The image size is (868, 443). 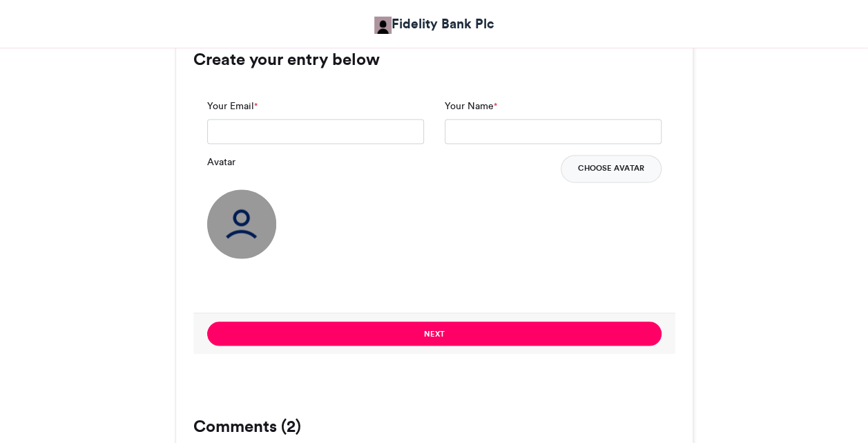 I want to click on h3: Create your entry below, so click(x=434, y=59).